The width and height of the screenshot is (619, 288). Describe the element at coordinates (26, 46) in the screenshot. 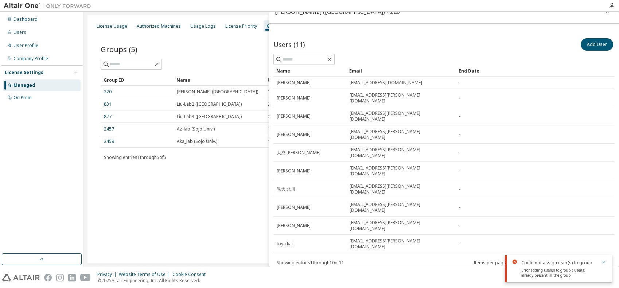

I see `div: User Profile` at that location.